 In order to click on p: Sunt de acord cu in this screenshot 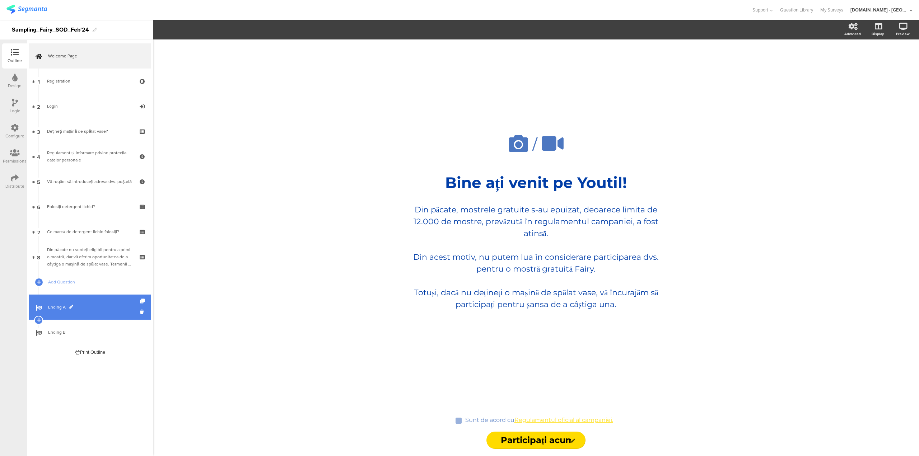, I will do `click(539, 420)`.